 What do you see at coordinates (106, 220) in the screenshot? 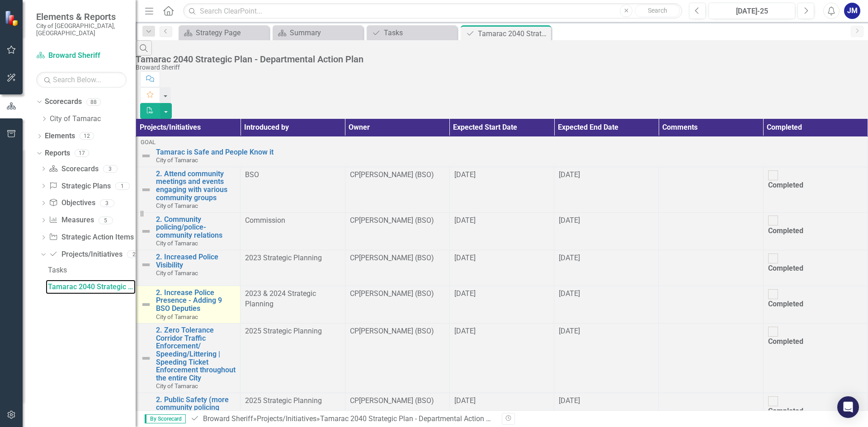
I see `div: 5` at bounding box center [106, 220].